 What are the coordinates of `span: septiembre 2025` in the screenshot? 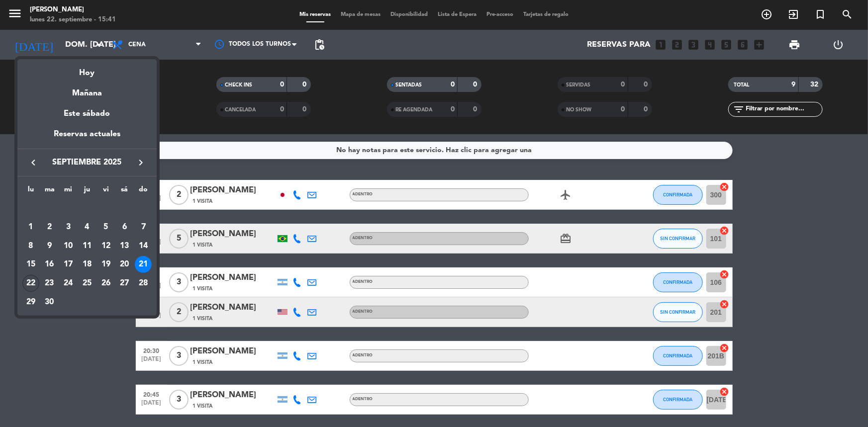 It's located at (87, 162).